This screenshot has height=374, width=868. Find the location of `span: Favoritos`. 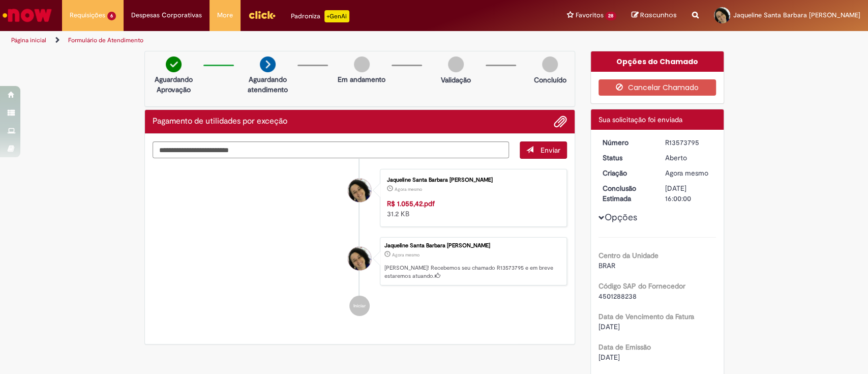

span: Favoritos is located at coordinates (589, 15).